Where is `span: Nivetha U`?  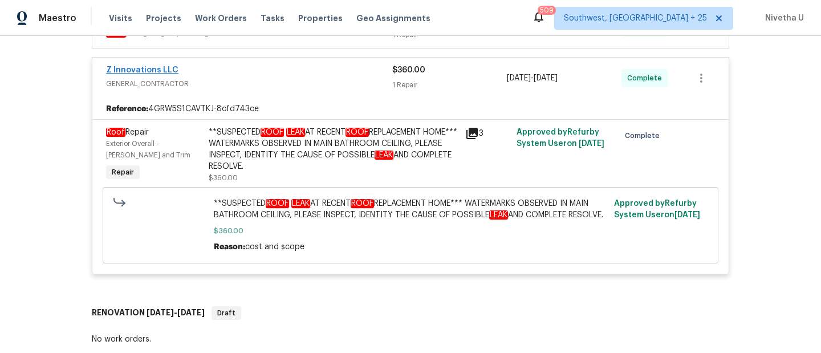
span: Nivetha U is located at coordinates (782, 18).